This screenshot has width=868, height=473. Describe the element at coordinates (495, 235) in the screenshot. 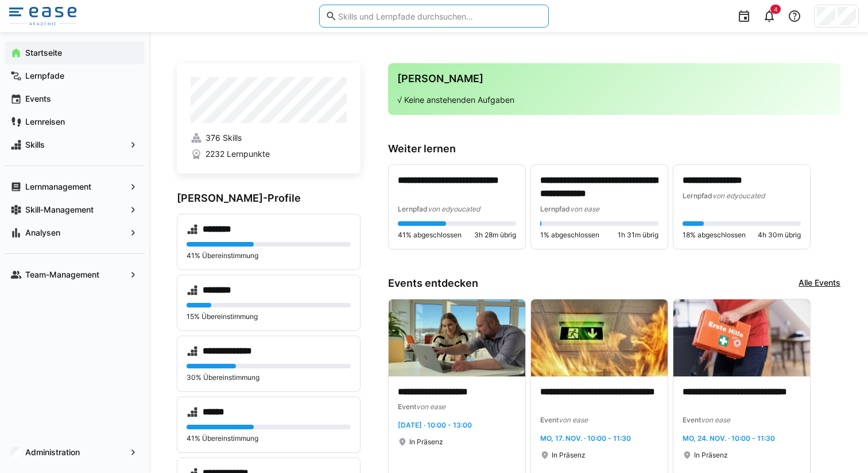

I see `span: 3h 28m übrig` at that location.